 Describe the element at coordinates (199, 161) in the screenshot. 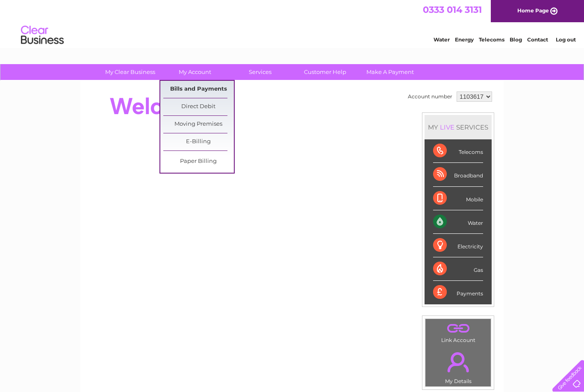

I see `a: Paper Billing` at that location.